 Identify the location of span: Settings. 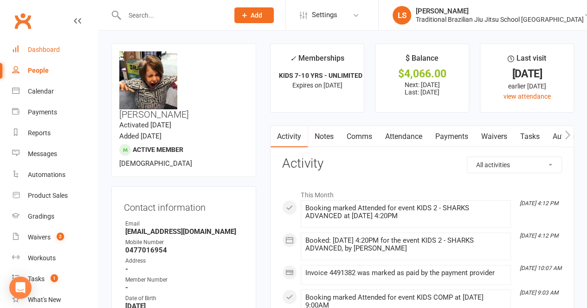
(324, 15).